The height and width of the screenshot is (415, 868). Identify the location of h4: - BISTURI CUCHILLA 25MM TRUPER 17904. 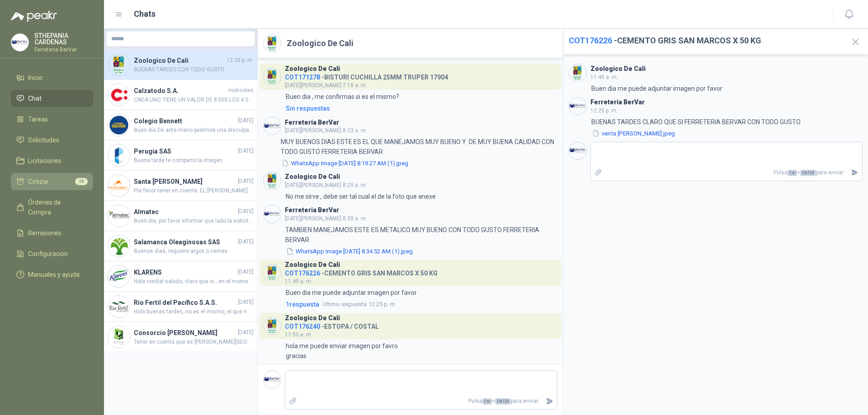
(366, 76).